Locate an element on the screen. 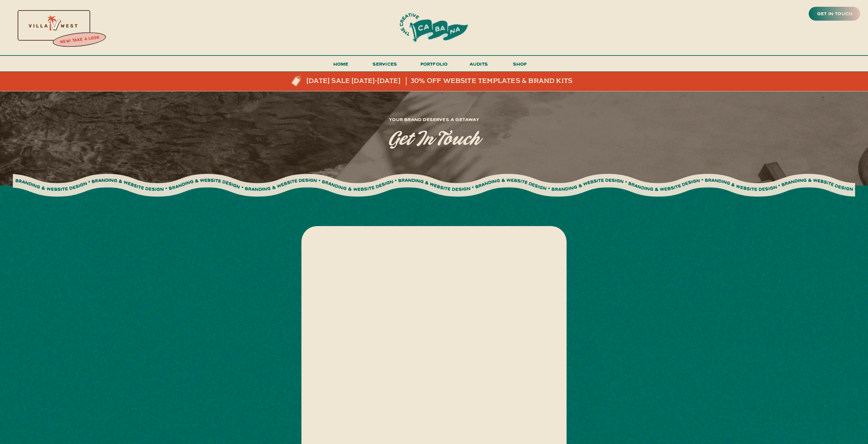  h3: 30% off website templates & brand kits is located at coordinates (494, 82).